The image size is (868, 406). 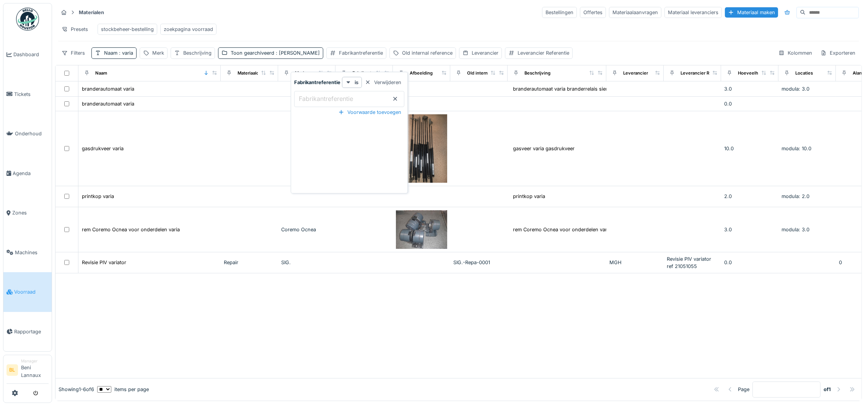 What do you see at coordinates (31, 292) in the screenshot?
I see `span: Voorraad` at bounding box center [31, 292].